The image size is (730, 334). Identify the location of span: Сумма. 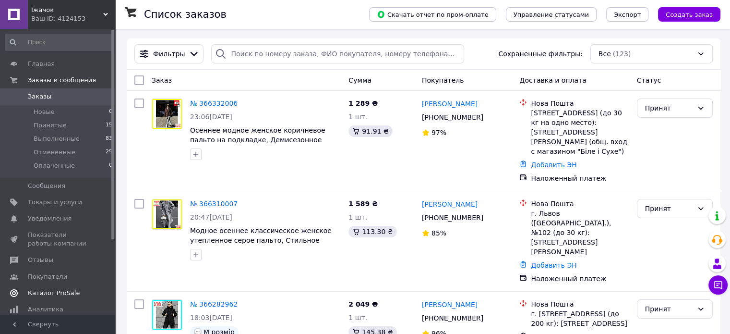
(360, 80).